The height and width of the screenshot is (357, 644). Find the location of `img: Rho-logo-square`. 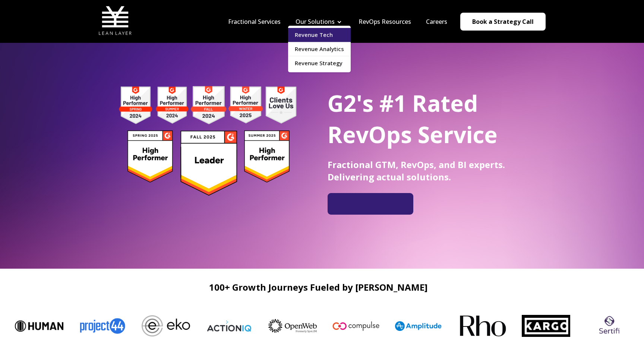

img: Rho-logo-square is located at coordinates (479, 326).